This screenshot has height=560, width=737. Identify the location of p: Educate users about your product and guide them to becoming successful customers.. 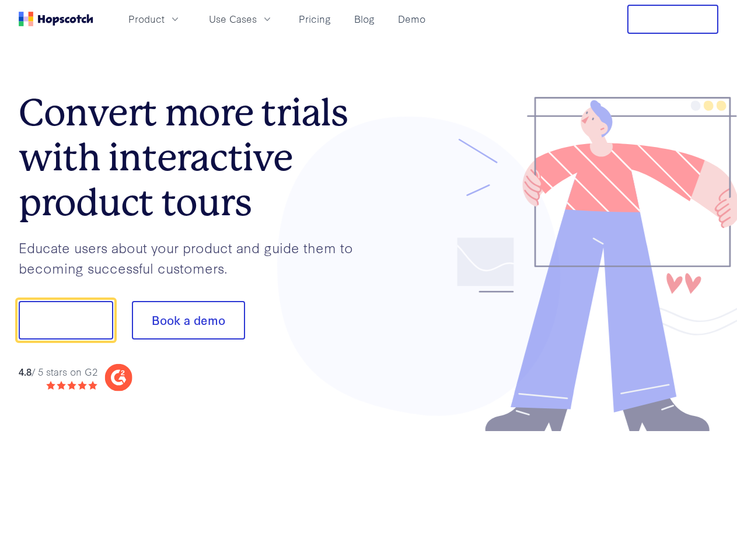
(193, 257).